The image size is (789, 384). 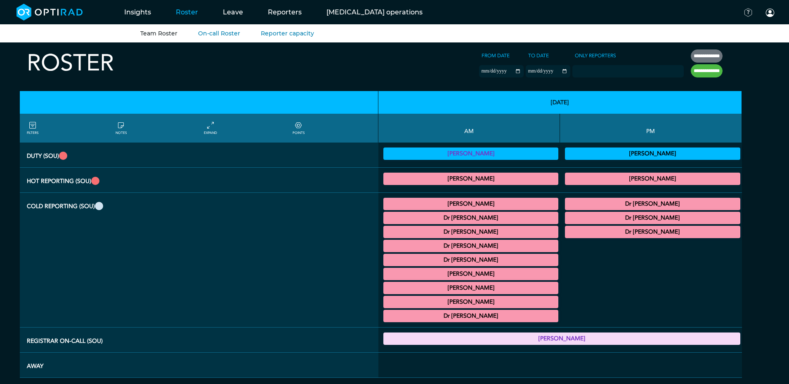 What do you see at coordinates (471, 274) in the screenshot?
I see `div: General MRI 11:00 - 13:00` at bounding box center [471, 274].